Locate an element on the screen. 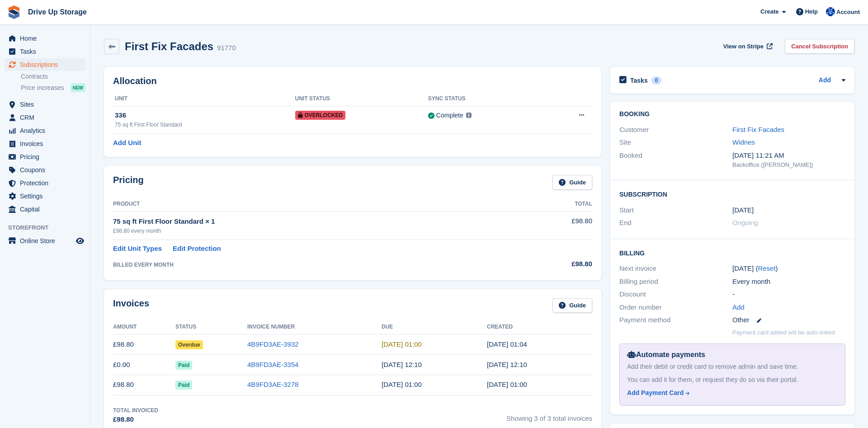 The width and height of the screenshot is (868, 428). a: Reset is located at coordinates (767, 268).